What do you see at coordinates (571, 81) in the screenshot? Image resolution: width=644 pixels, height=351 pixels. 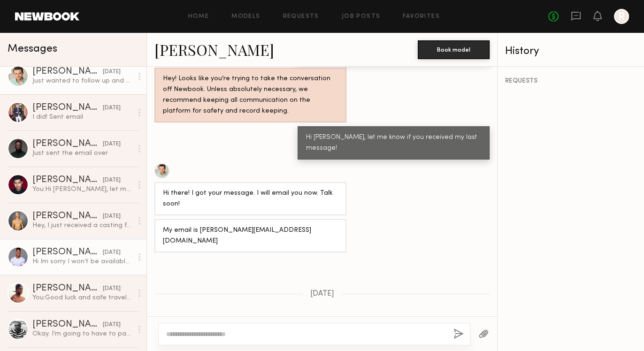 I see `div: REQUESTS` at bounding box center [571, 81].